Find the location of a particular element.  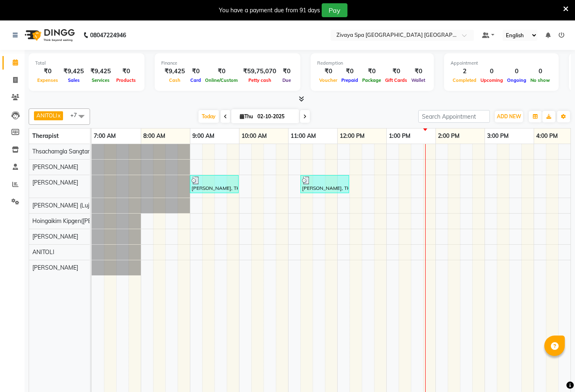

span: Today is located at coordinates (208, 116).